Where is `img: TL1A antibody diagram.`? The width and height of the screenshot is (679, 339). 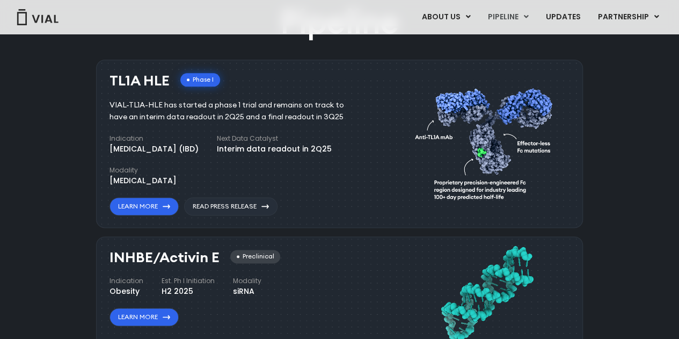 img: TL1A antibody diagram. is located at coordinates (487, 141).